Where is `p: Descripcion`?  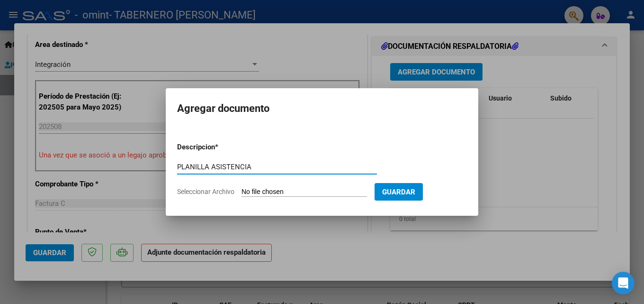
p: Descripcion is located at coordinates (221, 147).